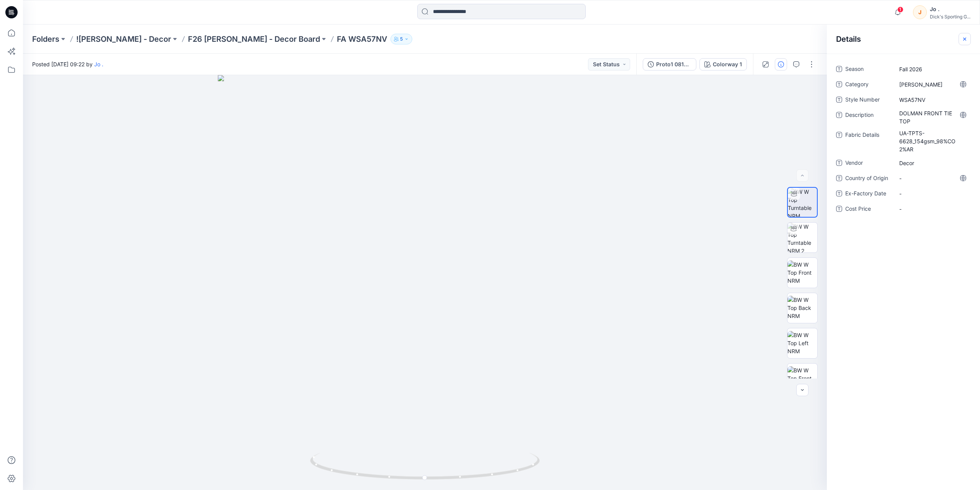 This screenshot has height=490, width=980. What do you see at coordinates (803, 237) in the screenshot?
I see `img: BW W Top Turntable NRM 2` at bounding box center [803, 237].